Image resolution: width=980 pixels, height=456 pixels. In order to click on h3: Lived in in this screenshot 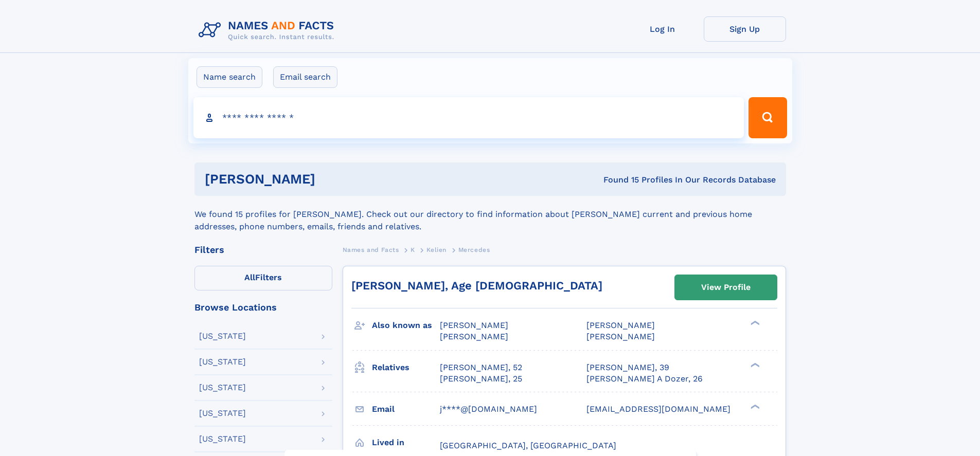, I will do `click(406, 443)`.